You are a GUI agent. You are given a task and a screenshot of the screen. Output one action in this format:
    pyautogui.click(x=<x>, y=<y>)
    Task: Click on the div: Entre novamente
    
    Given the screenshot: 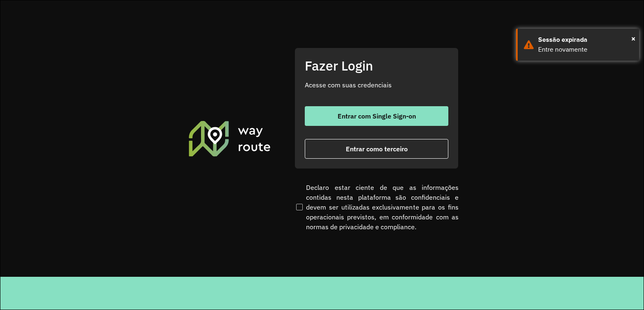 What is the action you would take?
    pyautogui.click(x=585, y=50)
    